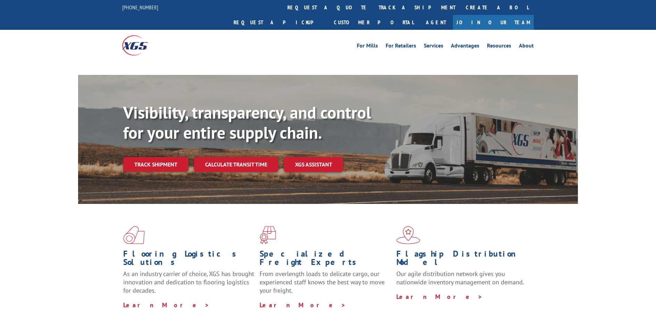  I want to click on h1: Specialized Freight Experts, so click(325, 260).